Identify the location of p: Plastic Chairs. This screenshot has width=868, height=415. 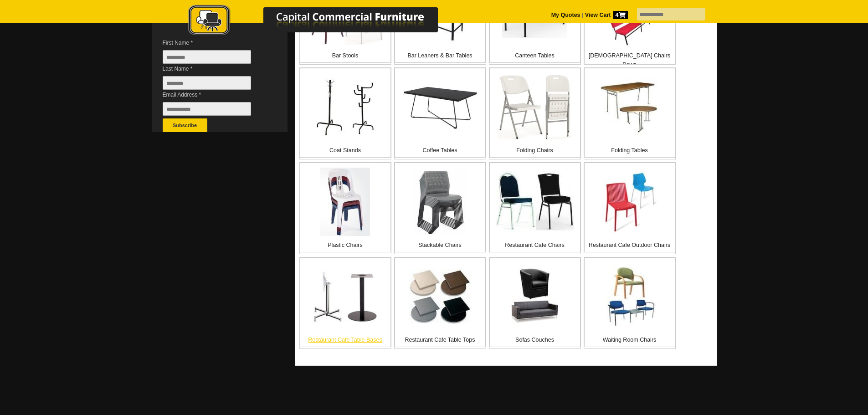
(345, 245).